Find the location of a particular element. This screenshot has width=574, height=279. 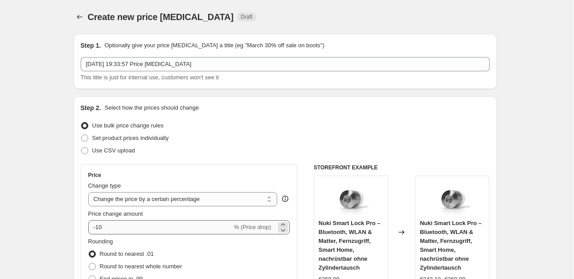

button: Price change jobs is located at coordinates (80, 17).